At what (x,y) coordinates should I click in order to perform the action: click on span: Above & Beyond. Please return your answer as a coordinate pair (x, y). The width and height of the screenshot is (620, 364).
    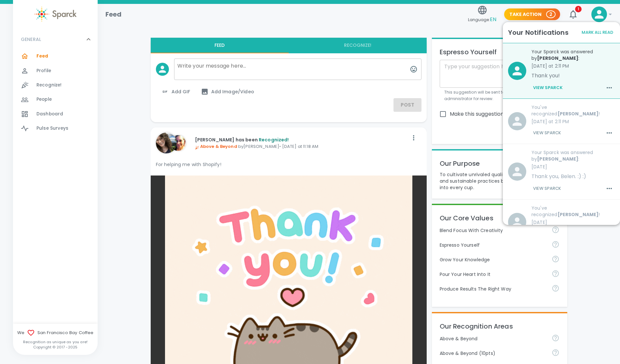
    Looking at the image, I should click on (216, 146).